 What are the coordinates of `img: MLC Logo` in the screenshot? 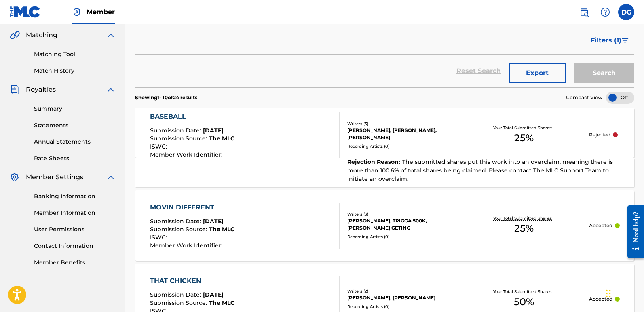 It's located at (25, 12).